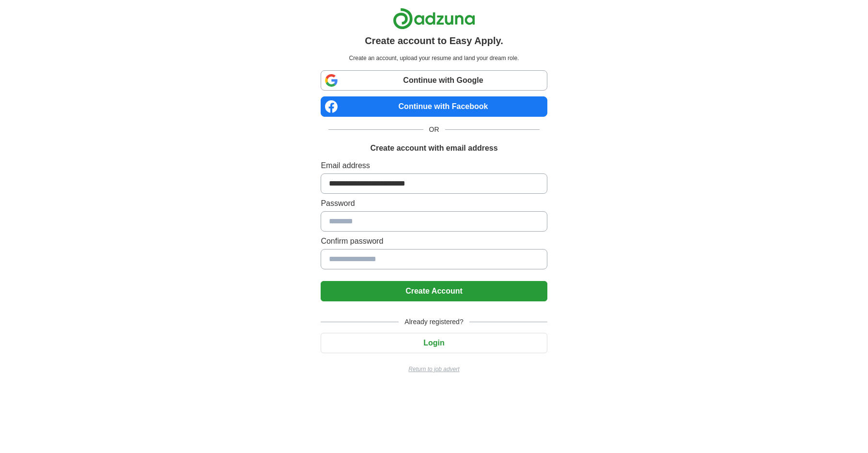  Describe the element at coordinates (434, 58) in the screenshot. I see `p: Create an account, upload your resume and land your dream role.` at that location.